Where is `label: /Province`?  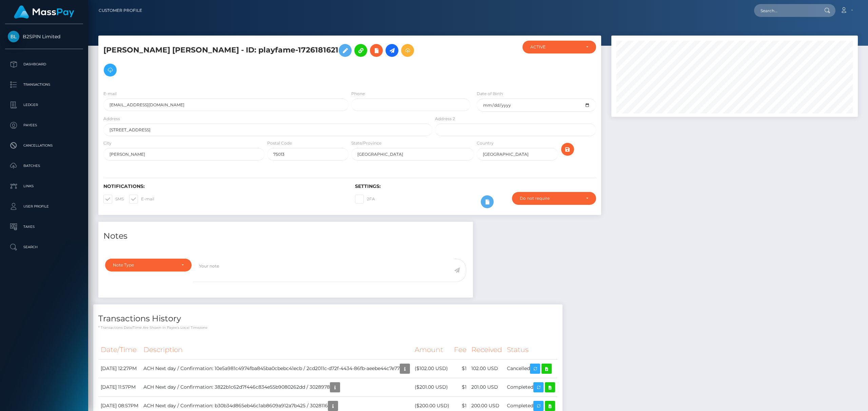
label: /Province is located at coordinates (366, 143).